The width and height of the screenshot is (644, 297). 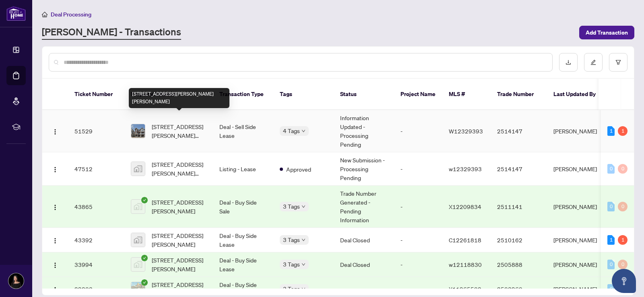 What do you see at coordinates (465, 169) in the screenshot?
I see `span: w12329393` at bounding box center [465, 169].